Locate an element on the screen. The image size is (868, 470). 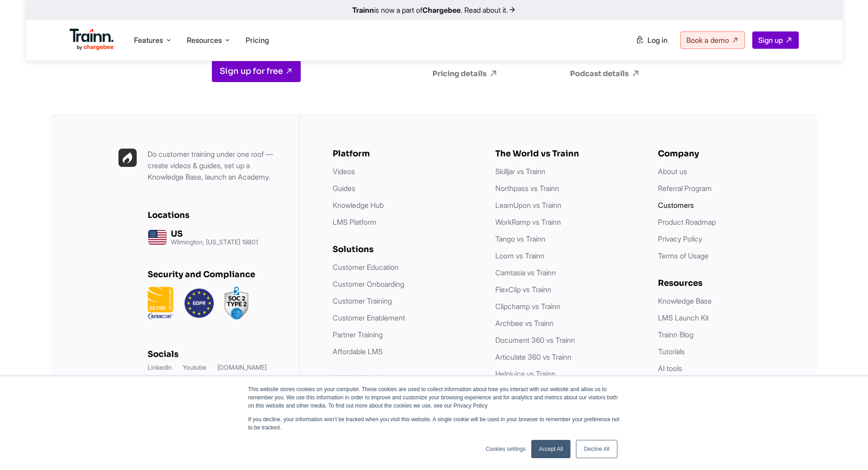
span: Log in is located at coordinates (658, 40).